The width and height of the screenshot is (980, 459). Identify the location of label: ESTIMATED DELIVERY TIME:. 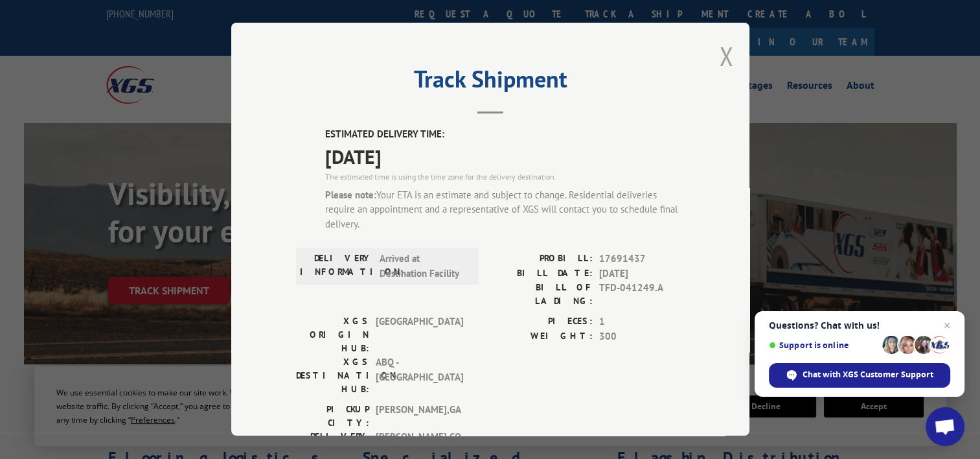
(504, 134).